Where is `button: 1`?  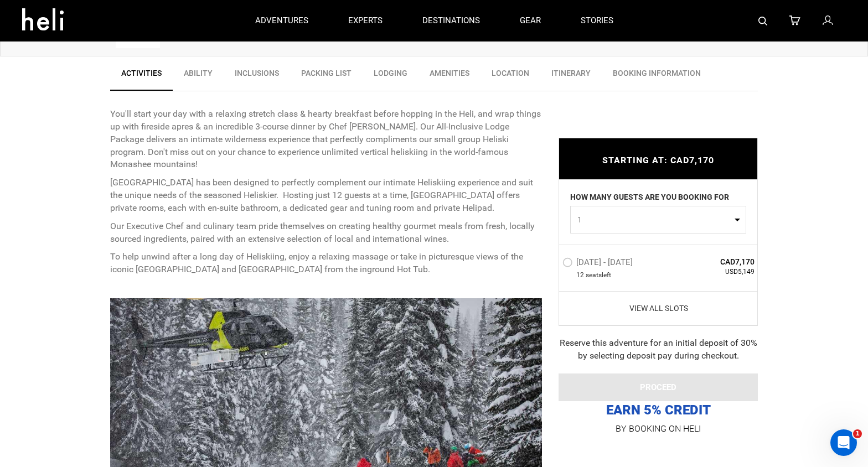
button: 1 is located at coordinates (658, 219).